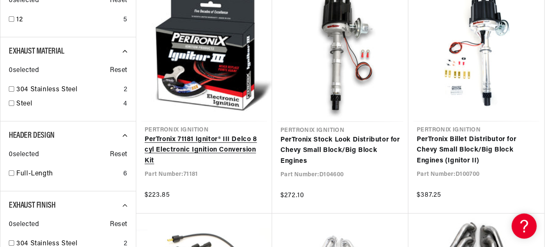 This screenshot has height=247, width=545. Describe the element at coordinates (125, 90) in the screenshot. I see `div: 2` at that location.